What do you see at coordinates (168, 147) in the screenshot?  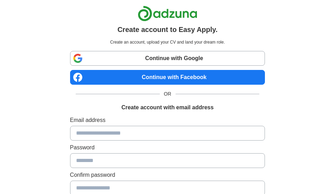 I see `label: Password` at bounding box center [168, 147].